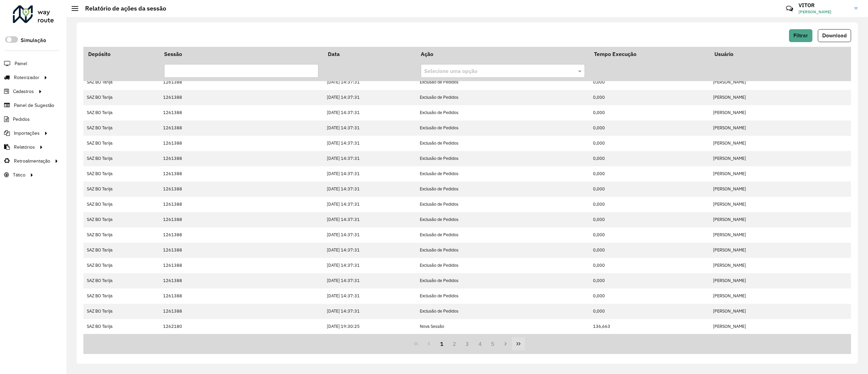 The image size is (868, 374). Describe the element at coordinates (503, 326) in the screenshot. I see `td: Nova Sessão` at that location.